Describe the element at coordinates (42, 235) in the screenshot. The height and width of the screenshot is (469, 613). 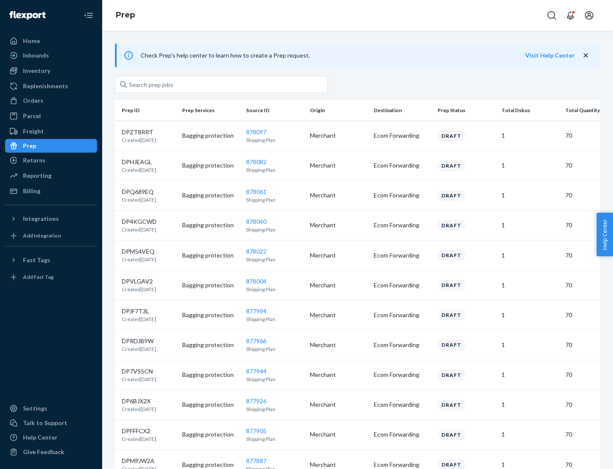
I see `div: Add Integration` at that location.